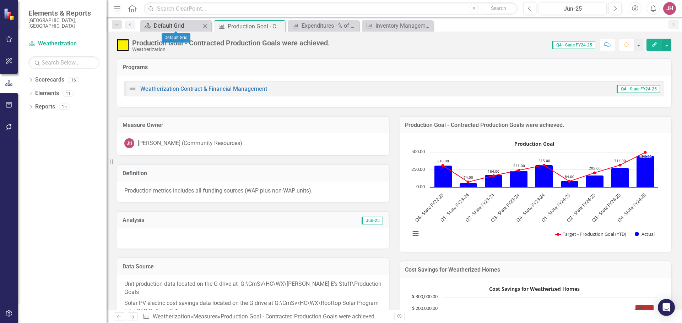 The image size is (682, 323). I want to click on path: Q3 - State FY24-25, 274. Actual., so click(619, 178).